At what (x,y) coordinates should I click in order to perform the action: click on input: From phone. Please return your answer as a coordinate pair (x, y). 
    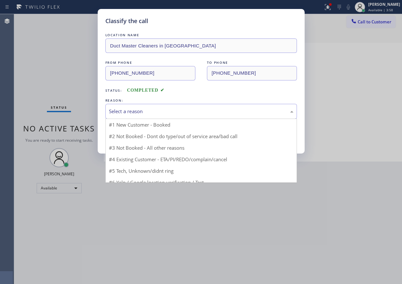
    Looking at the image, I should click on (150, 73).